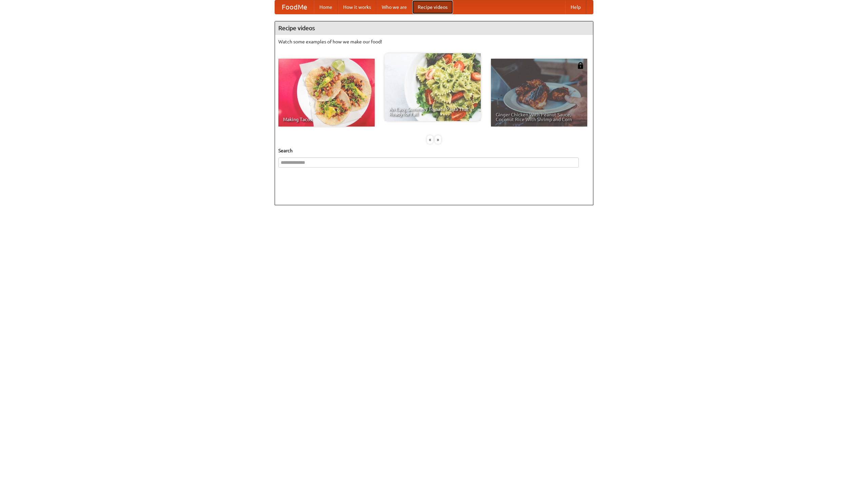 The image size is (868, 480). Describe the element at coordinates (327, 92) in the screenshot. I see `a: Making Tacos` at that location.